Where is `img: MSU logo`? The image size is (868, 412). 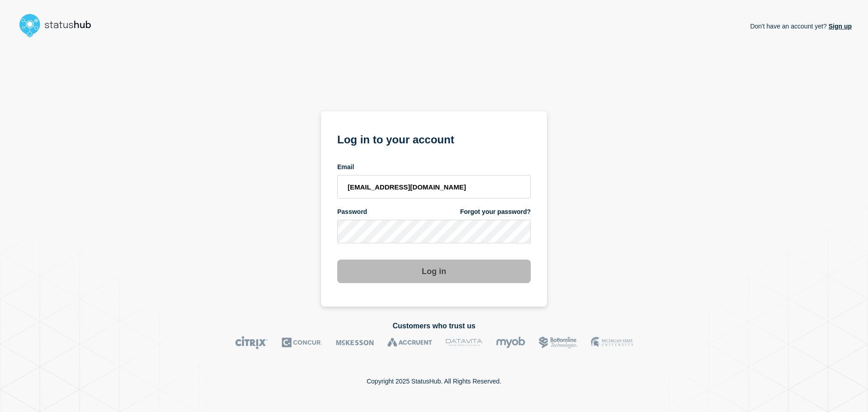 img: MSU logo is located at coordinates (612, 343).